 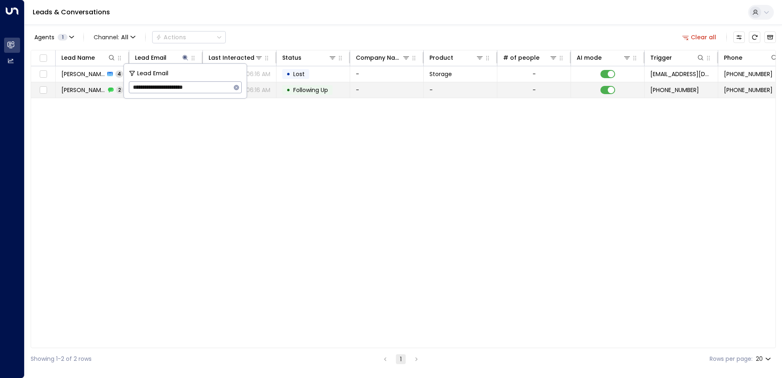 What do you see at coordinates (401, 359) in the screenshot?
I see `button: page 1` at bounding box center [401, 359].